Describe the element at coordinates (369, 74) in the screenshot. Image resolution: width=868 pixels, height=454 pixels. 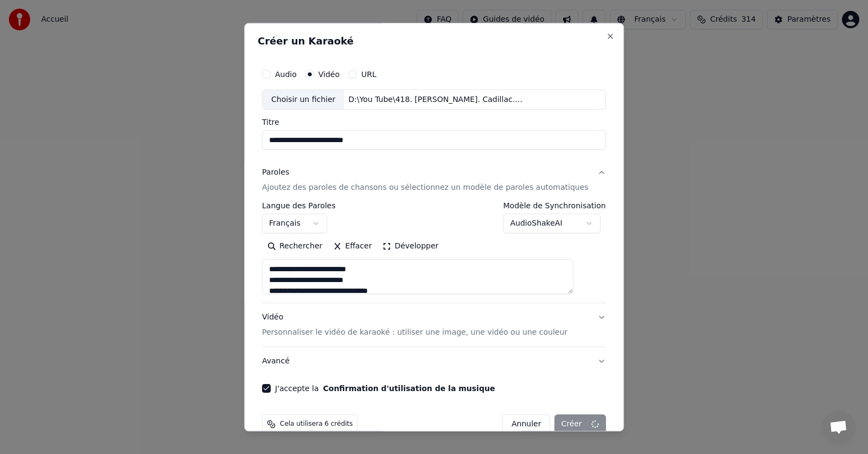
I see `label: URL` at that location.